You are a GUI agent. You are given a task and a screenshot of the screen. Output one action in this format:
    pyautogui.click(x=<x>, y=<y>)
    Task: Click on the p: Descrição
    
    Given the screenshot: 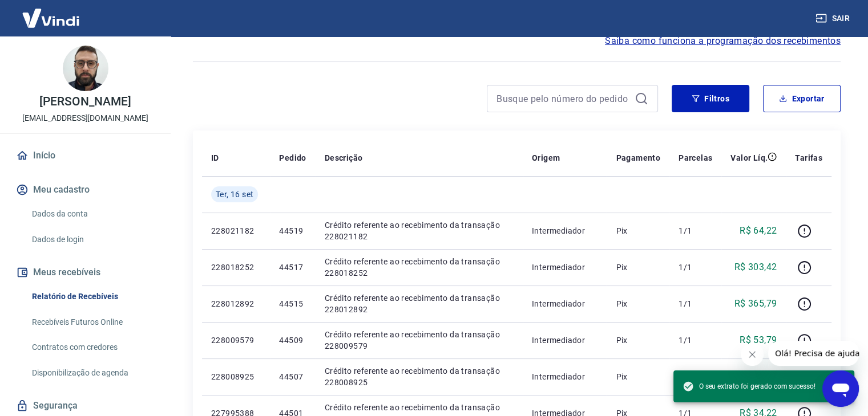 What is the action you would take?
    pyautogui.click(x=343, y=158)
    